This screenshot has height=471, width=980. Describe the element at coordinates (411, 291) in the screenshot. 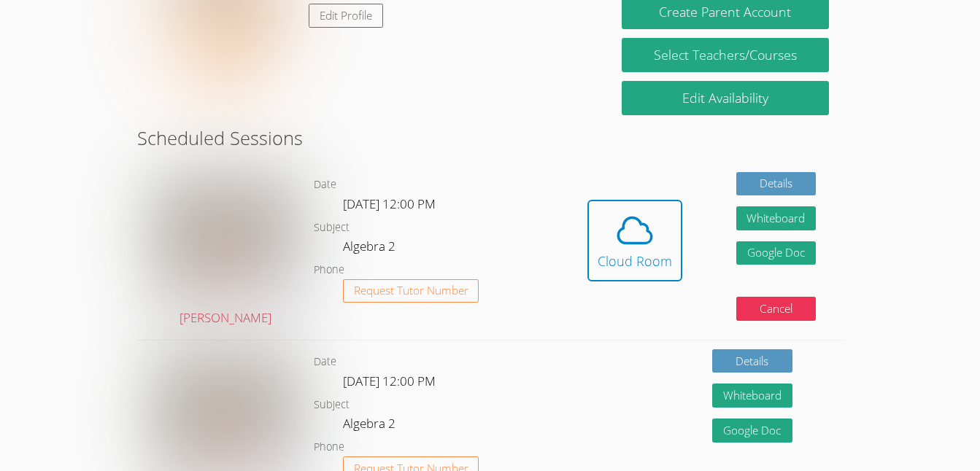

I see `button: Request Tutor Number` at that location.